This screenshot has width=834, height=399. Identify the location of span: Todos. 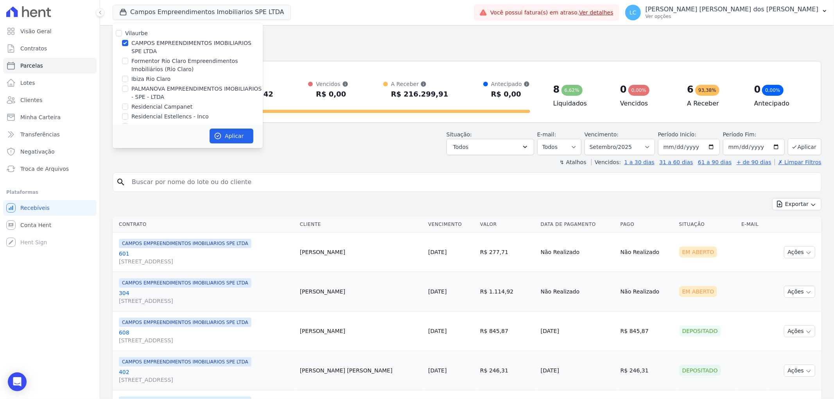
(460, 147).